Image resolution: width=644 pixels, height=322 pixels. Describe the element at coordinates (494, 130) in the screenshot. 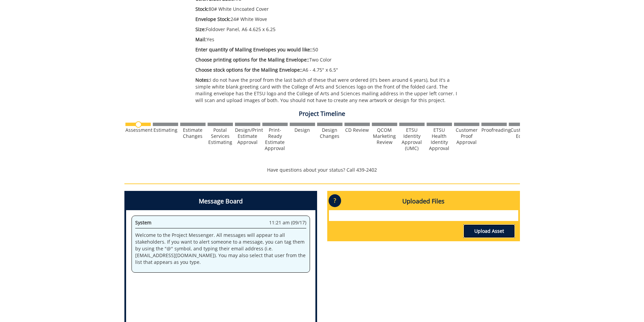

I see `div: Proofreading` at that location.